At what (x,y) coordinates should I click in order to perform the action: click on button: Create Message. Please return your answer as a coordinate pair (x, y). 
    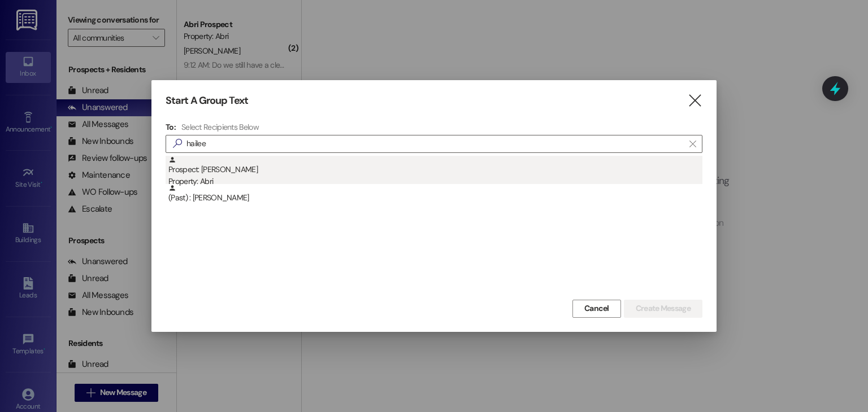
    Looking at the image, I should click on (663, 309).